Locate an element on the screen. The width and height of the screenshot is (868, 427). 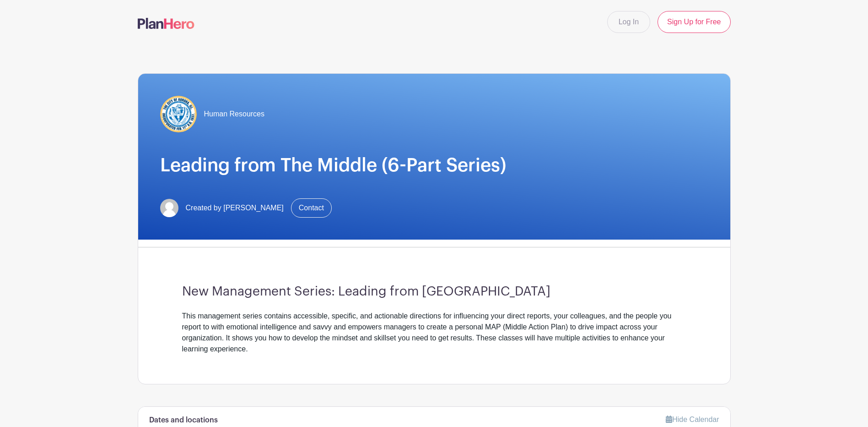
span: Human Resources is located at coordinates (234, 114).